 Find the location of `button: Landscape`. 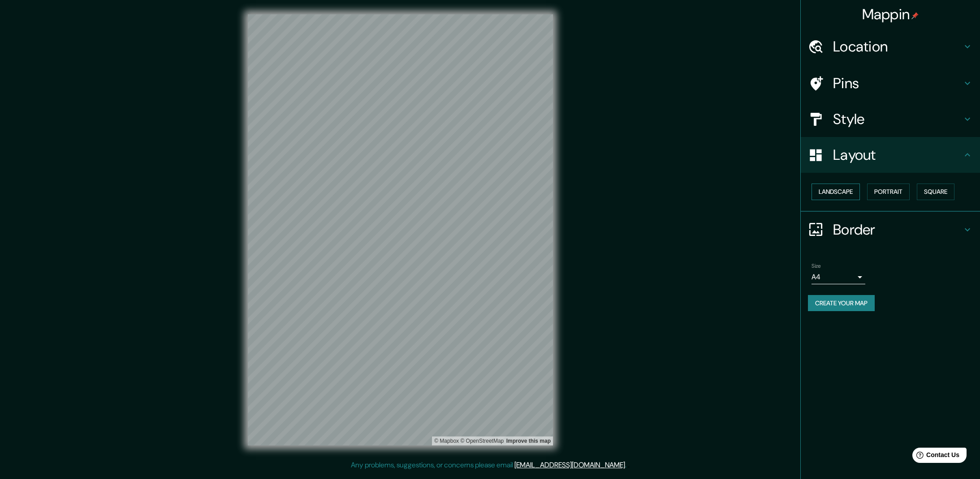

button: Landscape is located at coordinates (836, 192).